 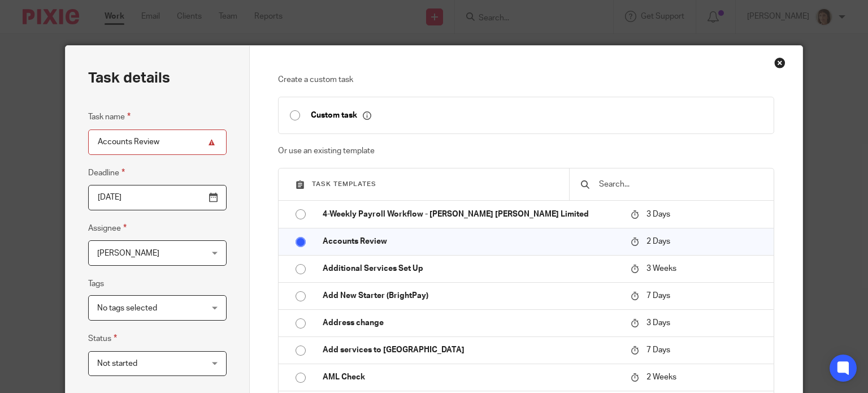 What do you see at coordinates (470, 377) in the screenshot?
I see `p: AML Check` at bounding box center [470, 377].